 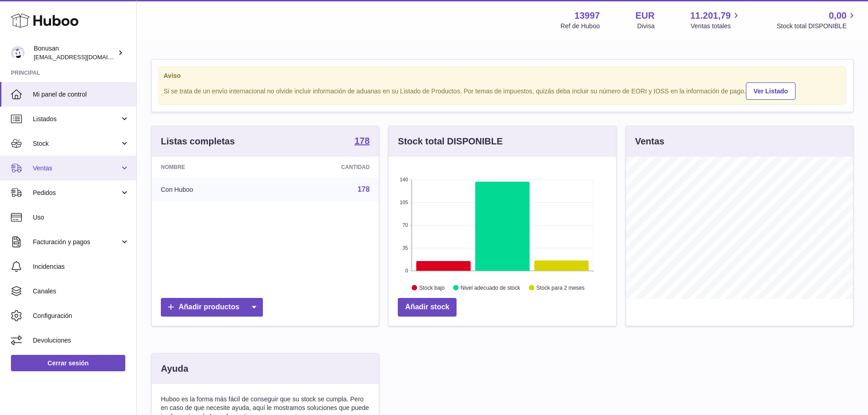 I want to click on text: 0, so click(x=407, y=270).